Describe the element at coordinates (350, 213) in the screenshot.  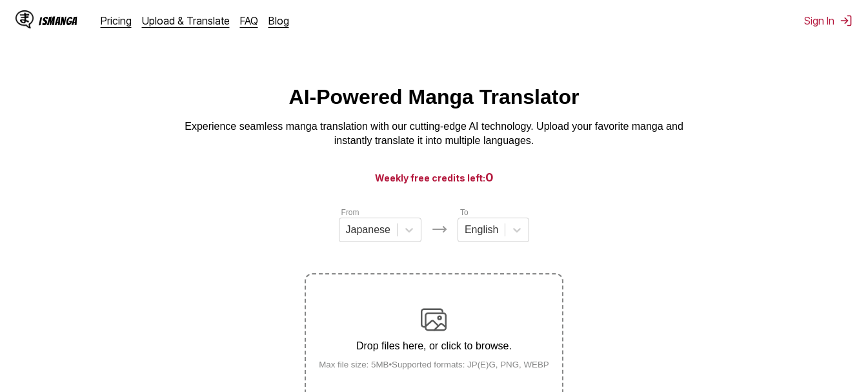
I see `label: From` at that location.